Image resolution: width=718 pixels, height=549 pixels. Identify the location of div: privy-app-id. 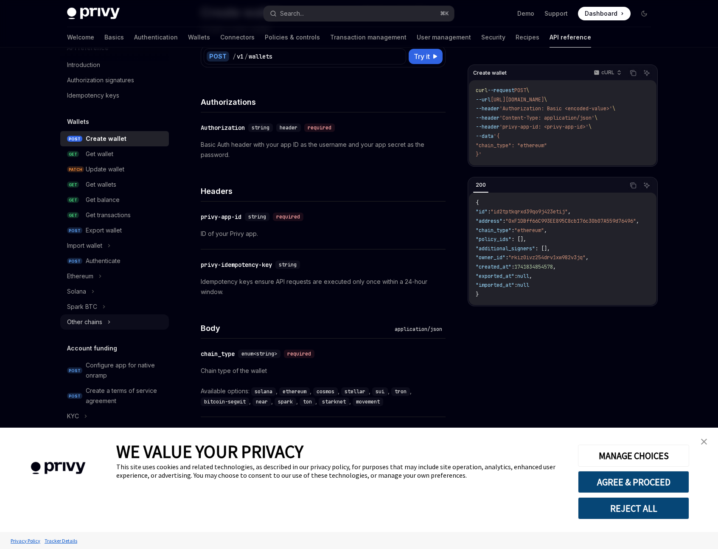
(221, 217).